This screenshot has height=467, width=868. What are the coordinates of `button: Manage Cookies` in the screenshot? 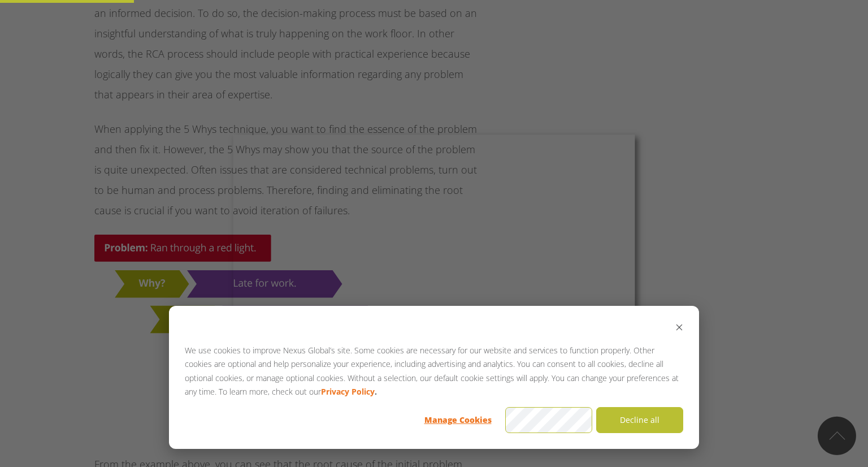 It's located at (458, 420).